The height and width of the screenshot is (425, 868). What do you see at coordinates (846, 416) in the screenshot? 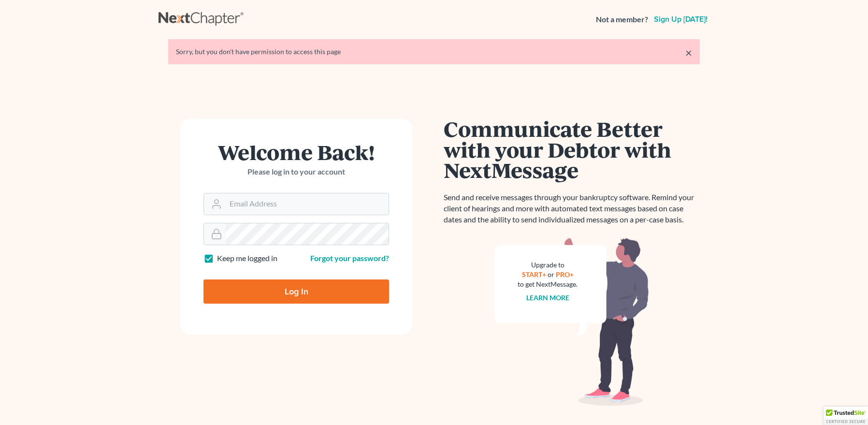
I see `div: TrustedSite Certified` at bounding box center [846, 416].